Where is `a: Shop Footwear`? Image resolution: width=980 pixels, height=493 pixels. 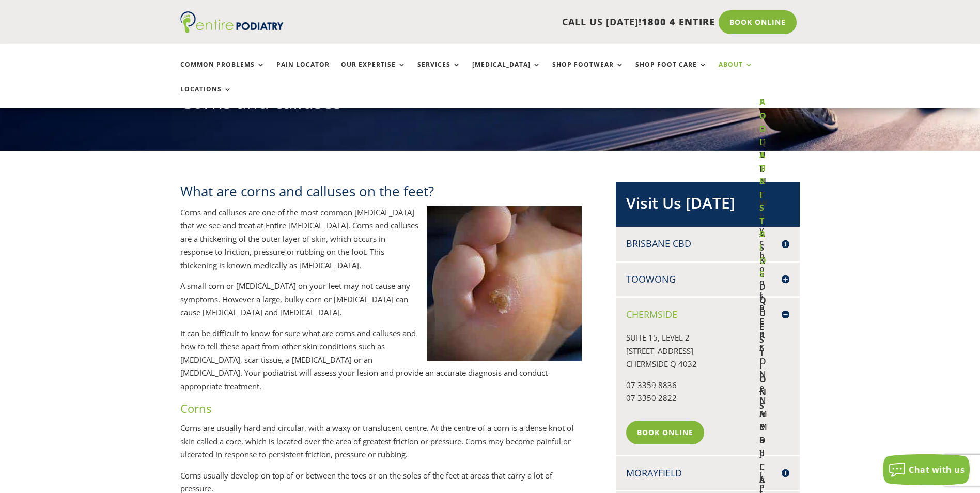 a: Shop Footwear is located at coordinates (587, 71).